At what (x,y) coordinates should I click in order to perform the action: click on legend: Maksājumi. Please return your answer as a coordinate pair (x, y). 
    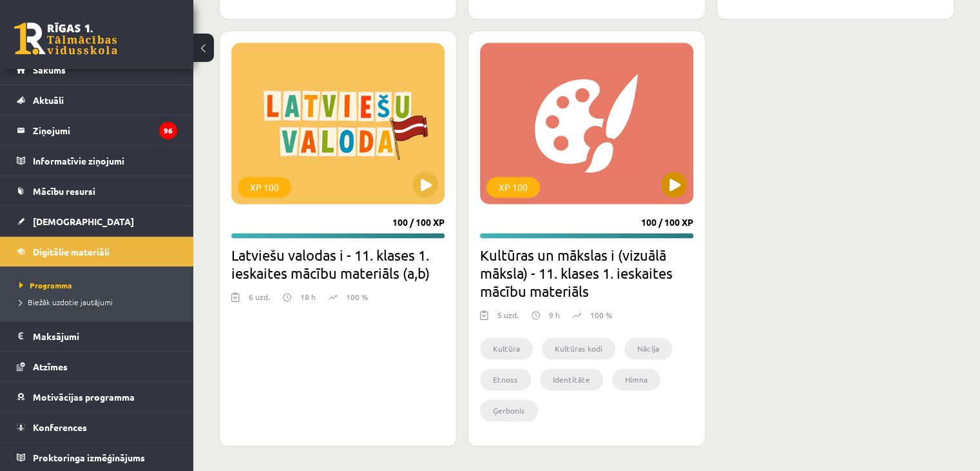
    Looking at the image, I should click on (105, 336).